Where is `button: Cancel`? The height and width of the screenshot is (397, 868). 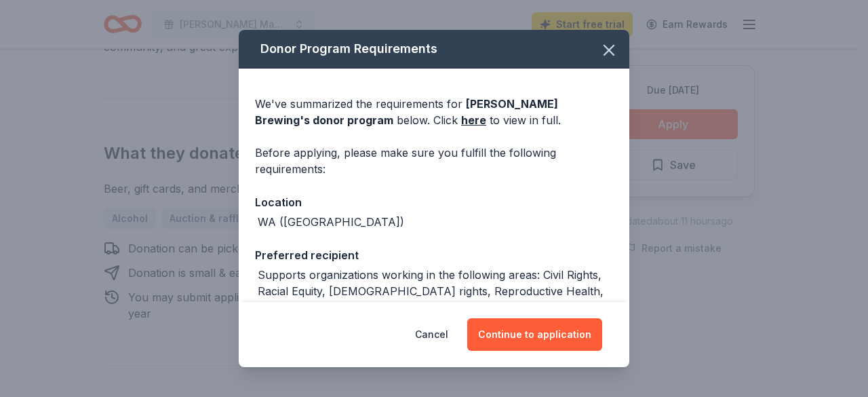
button: Cancel is located at coordinates (431, 334).